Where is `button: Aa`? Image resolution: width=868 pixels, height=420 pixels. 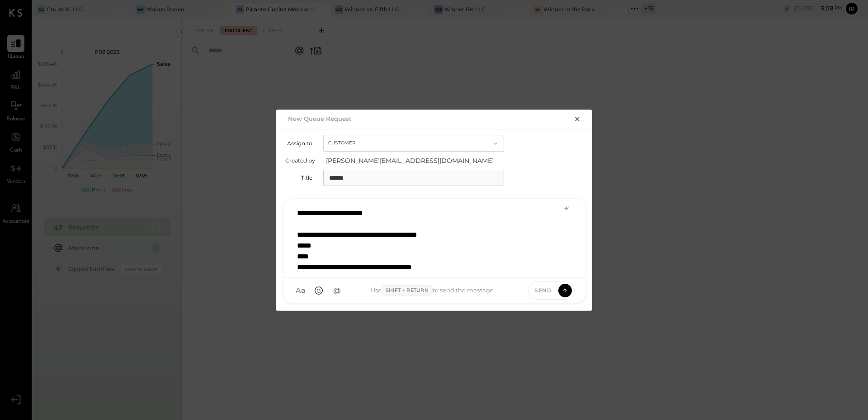
button: Aa is located at coordinates (300, 291).